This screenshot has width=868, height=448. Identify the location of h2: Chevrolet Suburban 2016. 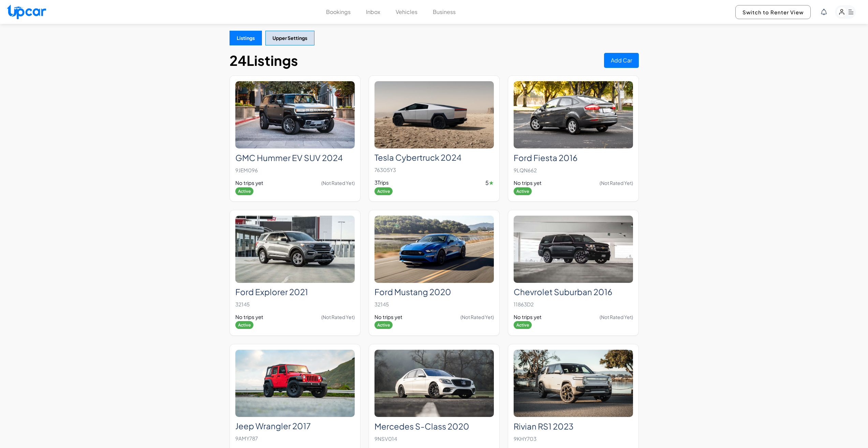
(573, 292).